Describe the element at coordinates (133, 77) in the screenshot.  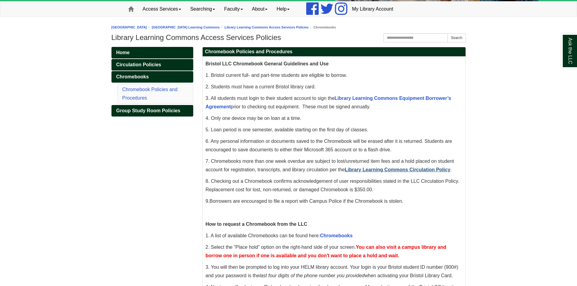
I see `span: Chromebooks` at that location.